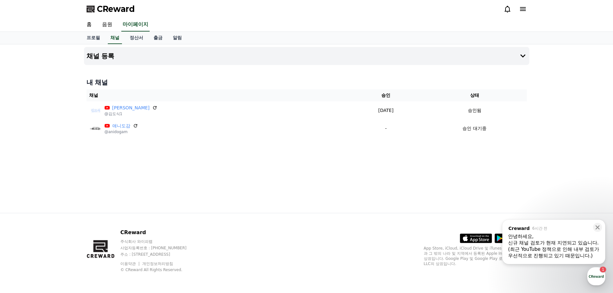 The height and width of the screenshot is (293, 613). What do you see at coordinates (475, 110) in the screenshot?
I see `p: 승인됨` at bounding box center [475, 110].